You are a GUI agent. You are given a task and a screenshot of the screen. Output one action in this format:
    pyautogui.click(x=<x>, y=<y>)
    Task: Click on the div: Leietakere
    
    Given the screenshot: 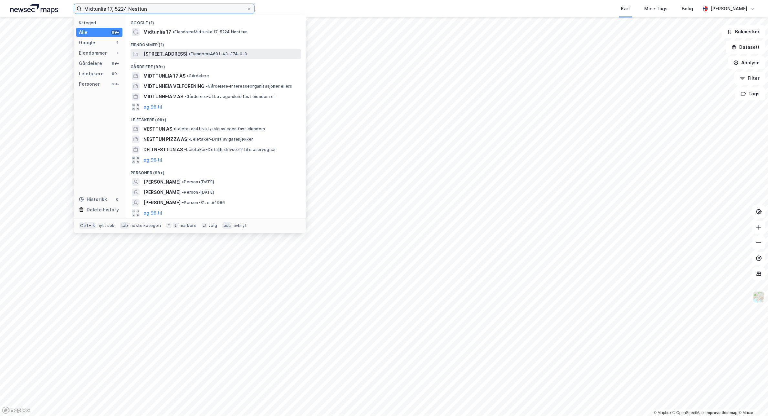 What is the action you would take?
    pyautogui.click(x=91, y=74)
    